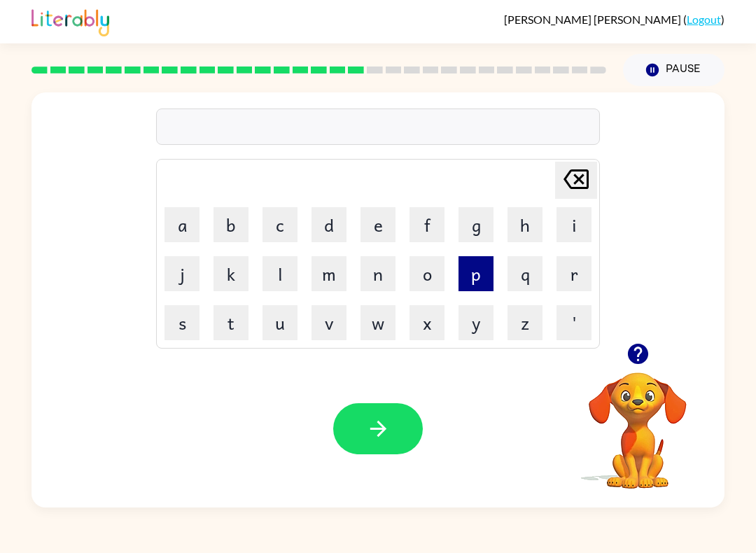 This screenshot has height=553, width=756. Describe the element at coordinates (638, 421) in the screenshot. I see `video: Your browser must support playing .mp4 files to use Literably. Please try using another browser.` at that location.